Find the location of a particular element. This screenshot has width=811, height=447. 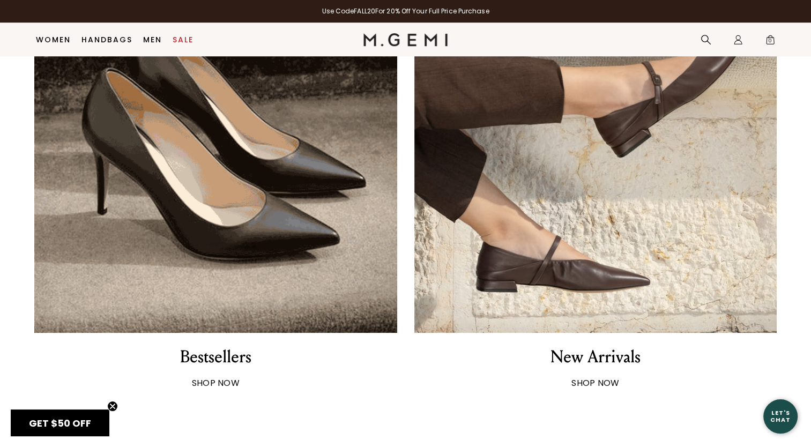

a: Women is located at coordinates (53, 40).